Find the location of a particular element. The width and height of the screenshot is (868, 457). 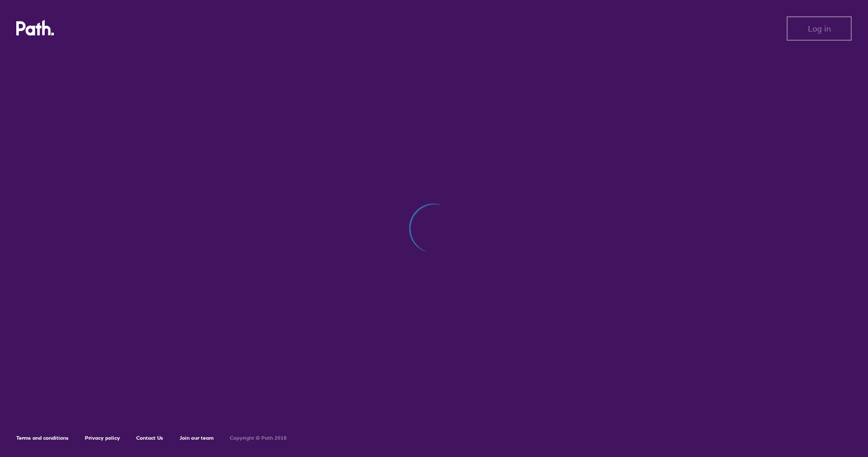

a: Terms and conditions is located at coordinates (42, 438).